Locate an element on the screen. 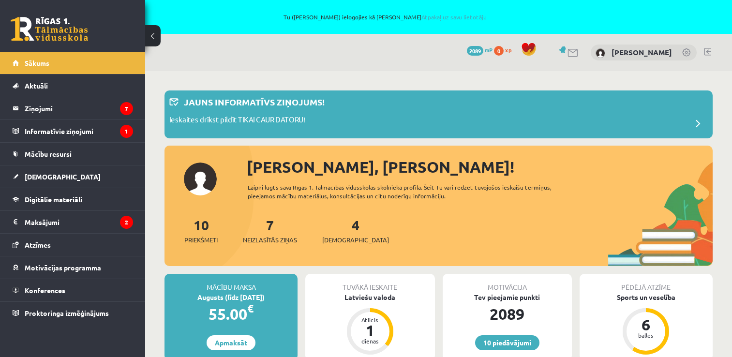 Image resolution: width=732 pixels, height=357 pixels. a: 10Priekšmeti is located at coordinates (201, 230).